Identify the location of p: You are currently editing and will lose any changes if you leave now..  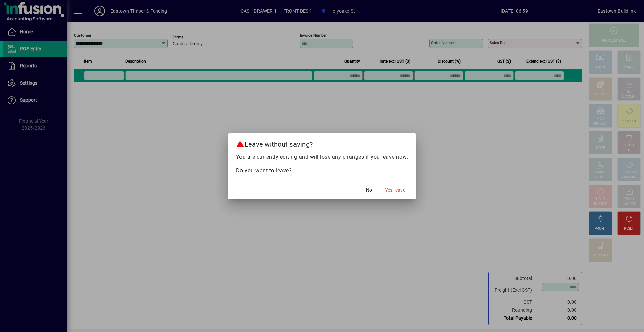
(322, 157).